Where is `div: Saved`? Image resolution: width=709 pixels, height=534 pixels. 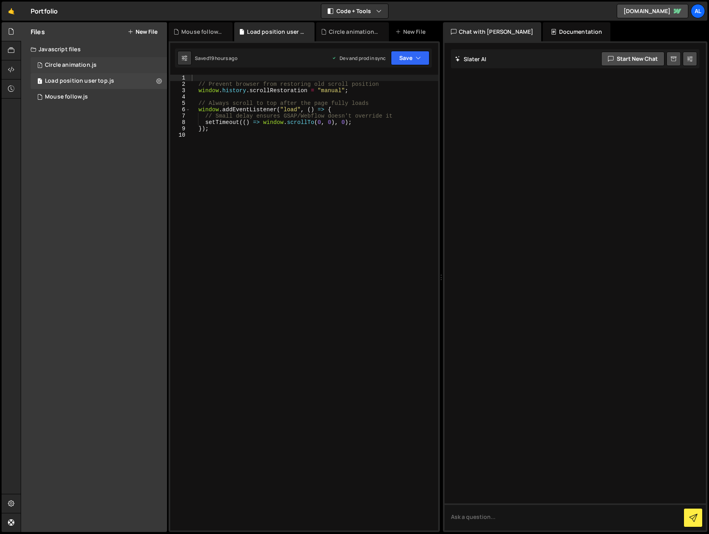 div: Saved is located at coordinates (216, 58).